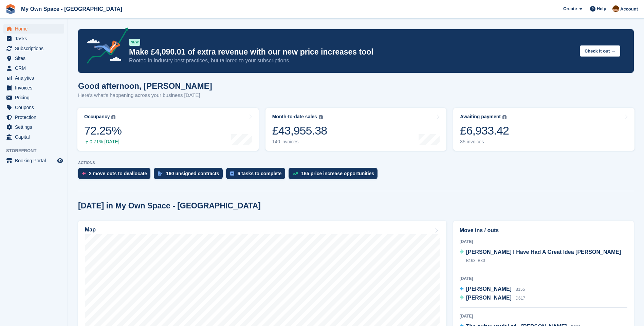 The height and width of the screenshot is (326, 644). Describe the element at coordinates (300, 142) in the screenshot. I see `div: 140 invoices` at that location.